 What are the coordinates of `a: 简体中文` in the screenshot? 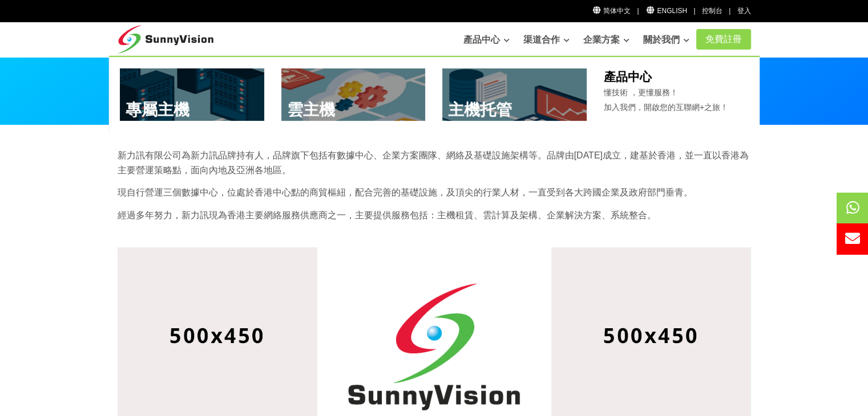 It's located at (612, 11).